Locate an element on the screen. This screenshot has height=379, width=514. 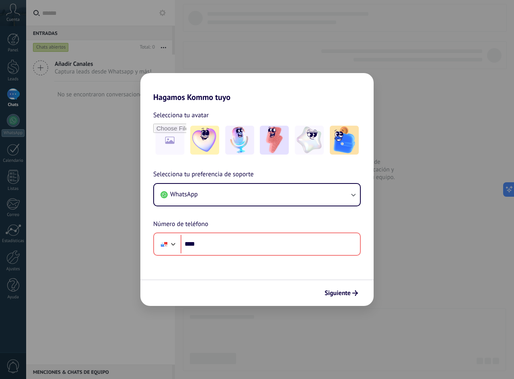
img: -5.jpeg is located at coordinates (344, 140).